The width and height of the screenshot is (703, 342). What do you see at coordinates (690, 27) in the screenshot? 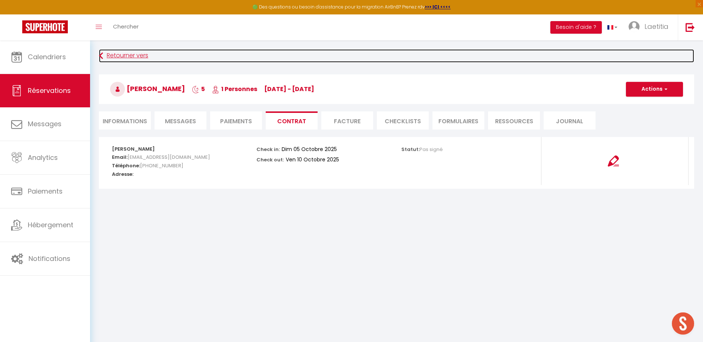
I see `img: logout` at bounding box center [690, 27].